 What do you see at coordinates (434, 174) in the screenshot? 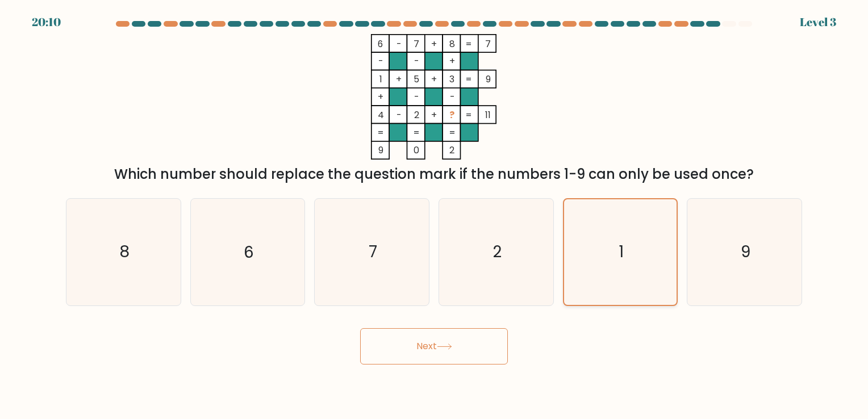
I see `div: Which number should replace the question mark if the numbers 1-9 can only be used once?` at bounding box center [434, 174].